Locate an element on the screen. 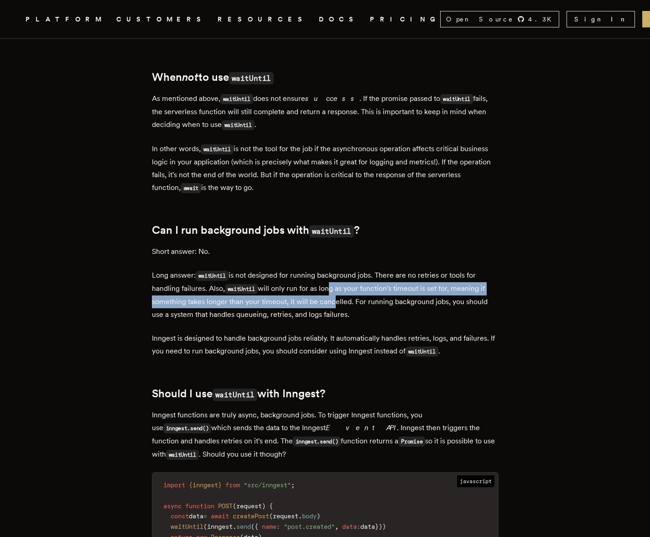 Image resolution: width=650 pixels, height=537 pixels. p: Inngest functions are truly async, background jobs. To trigger Inngest functions, you use which s... is located at coordinates (325, 434).